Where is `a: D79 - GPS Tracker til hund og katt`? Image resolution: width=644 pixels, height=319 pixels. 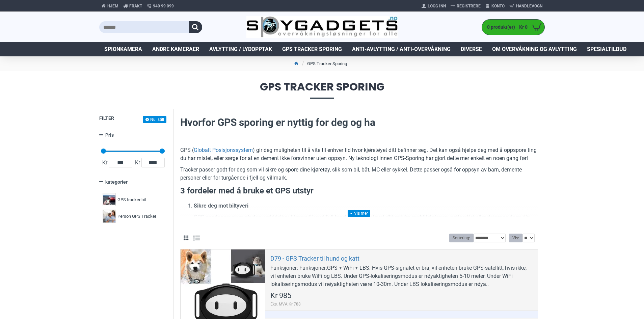
a: D79 - GPS Tracker til hund og katt is located at coordinates (315, 258).